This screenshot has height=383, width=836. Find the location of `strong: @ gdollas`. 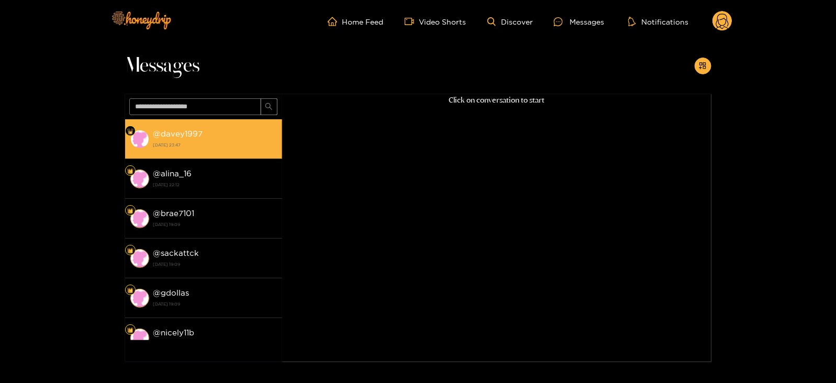

strong: @ gdollas is located at coordinates (171, 293).